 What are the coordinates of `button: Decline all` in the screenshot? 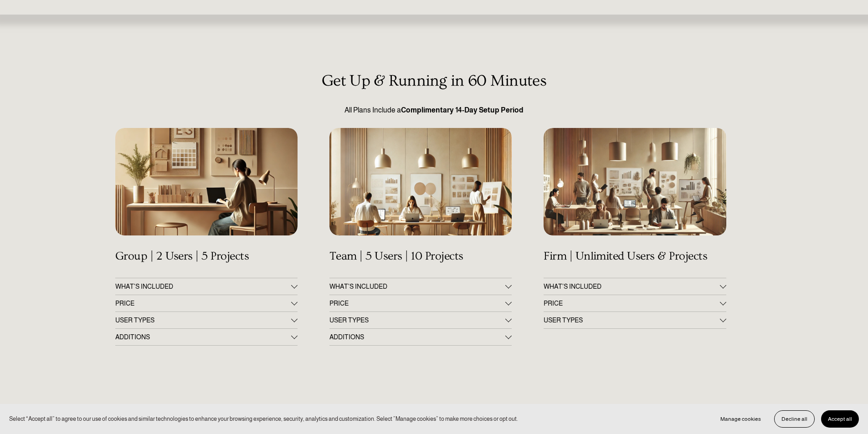 It's located at (794, 419).